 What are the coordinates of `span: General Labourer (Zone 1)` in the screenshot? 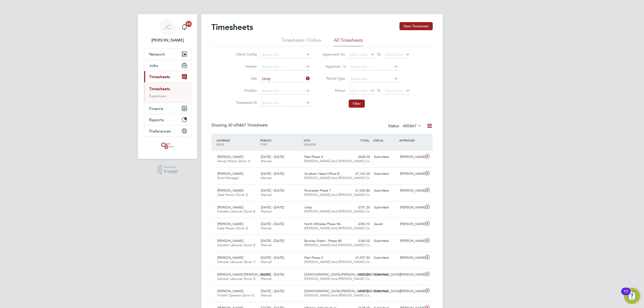 It's located at (236, 262).